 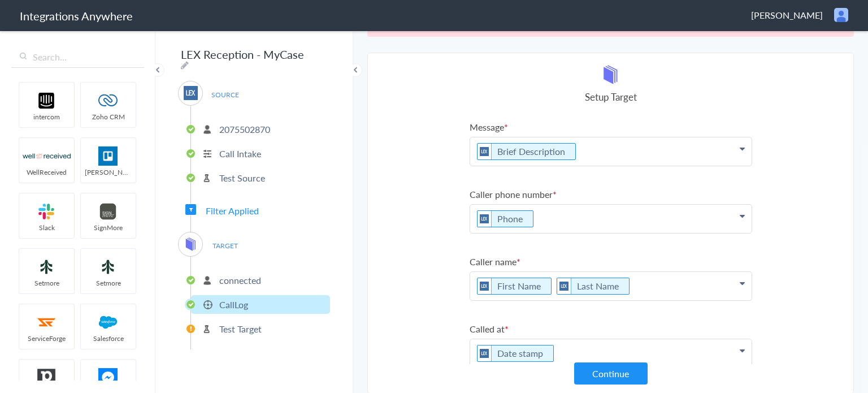 I want to click on span: SignMore, so click(x=108, y=227).